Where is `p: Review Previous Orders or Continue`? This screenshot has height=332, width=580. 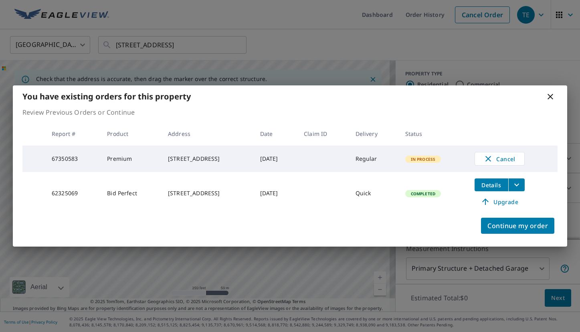
p: Review Previous Orders or Continue is located at coordinates (290, 112).